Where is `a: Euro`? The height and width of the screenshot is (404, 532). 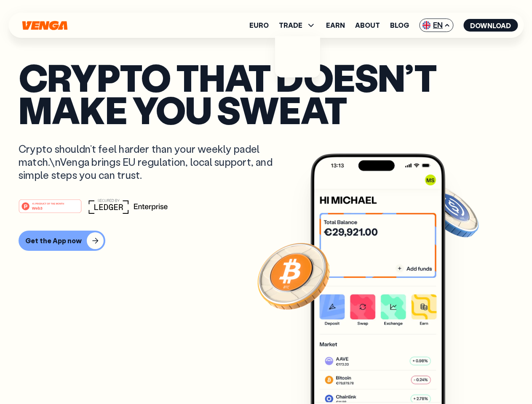 a: Euro is located at coordinates (259, 25).